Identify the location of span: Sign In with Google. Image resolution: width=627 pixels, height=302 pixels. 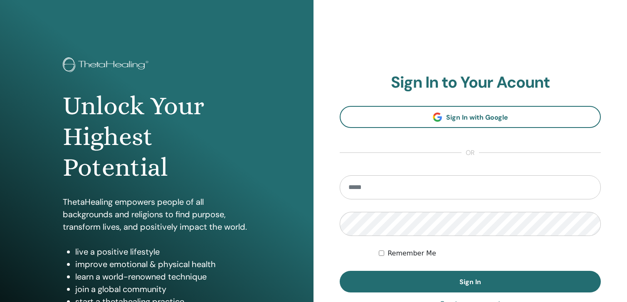
(477, 117).